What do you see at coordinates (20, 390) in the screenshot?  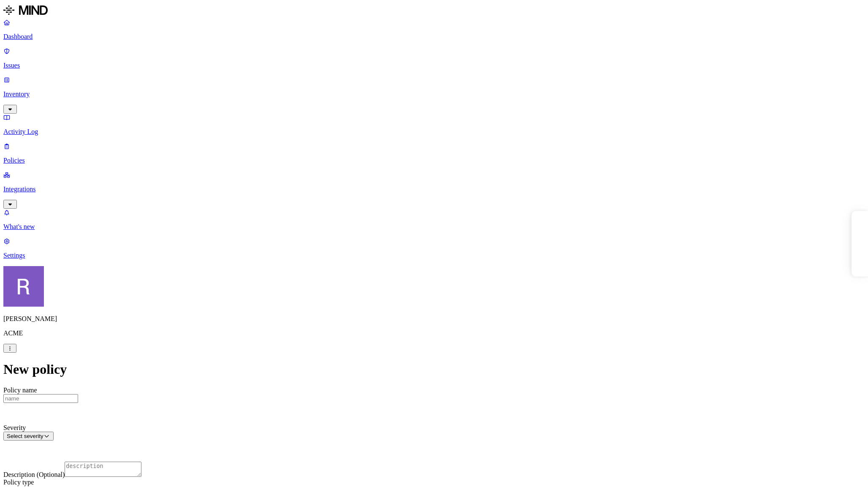 I see `label: Policy name` at bounding box center [20, 390].